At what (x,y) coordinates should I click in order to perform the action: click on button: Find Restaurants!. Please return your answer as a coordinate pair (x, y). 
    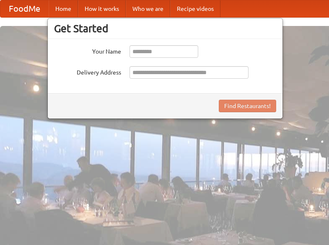
    Looking at the image, I should click on (247, 106).